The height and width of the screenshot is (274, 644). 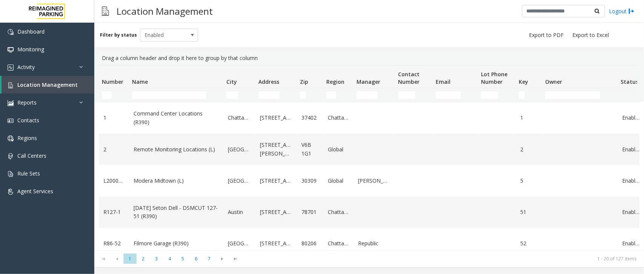 What do you see at coordinates (310, 212) in the screenshot?
I see `a: 78701` at bounding box center [310, 212].